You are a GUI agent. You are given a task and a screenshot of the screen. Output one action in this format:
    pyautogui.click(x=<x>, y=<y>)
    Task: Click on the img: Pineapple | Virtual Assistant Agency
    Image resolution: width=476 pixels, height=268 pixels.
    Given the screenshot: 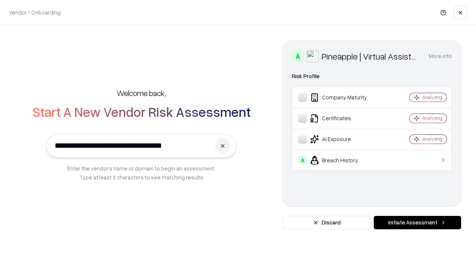 What is the action you would take?
    pyautogui.click(x=313, y=56)
    